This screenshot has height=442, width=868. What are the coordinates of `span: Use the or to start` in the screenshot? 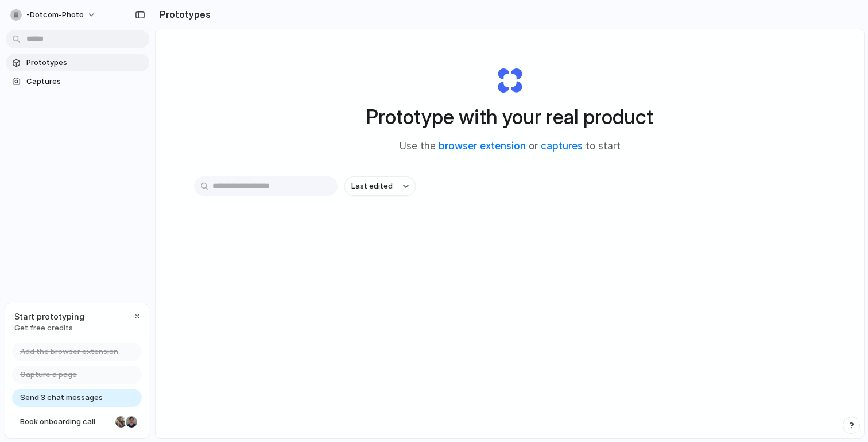 It's located at (509, 147).